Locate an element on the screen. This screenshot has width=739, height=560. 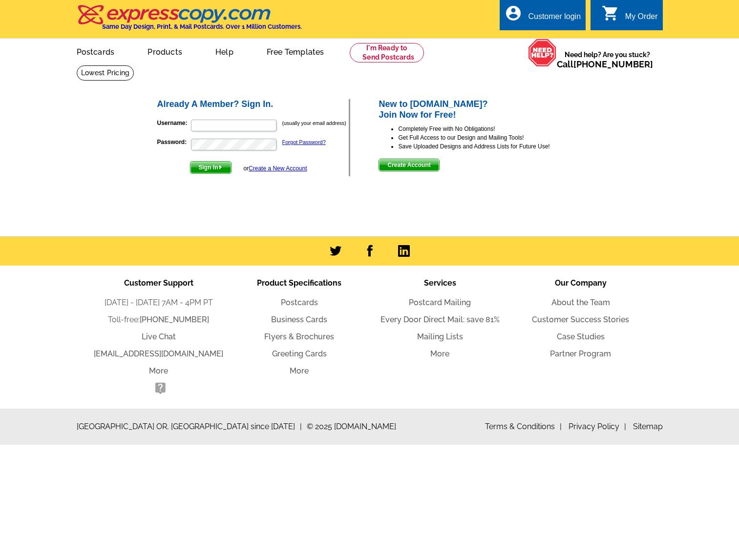
a: shopping_cart My Order is located at coordinates (629, 17).